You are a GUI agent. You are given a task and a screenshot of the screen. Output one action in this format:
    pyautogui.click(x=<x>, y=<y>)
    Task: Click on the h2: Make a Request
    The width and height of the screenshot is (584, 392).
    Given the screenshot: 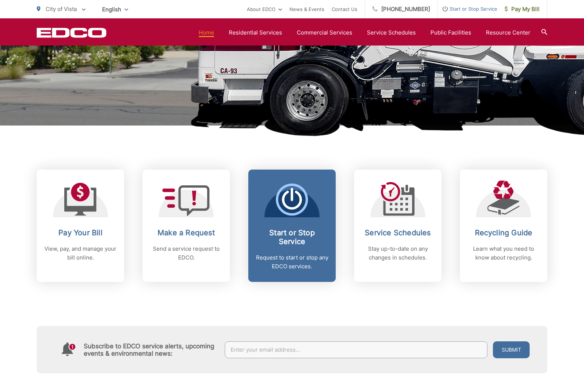 What is the action you would take?
    pyautogui.click(x=186, y=233)
    